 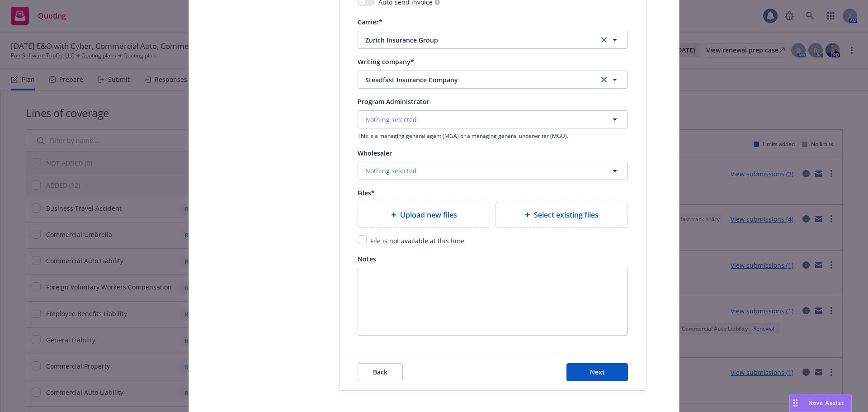 What do you see at coordinates (475, 40) in the screenshot?
I see `span: Zurich Insurance Group` at bounding box center [475, 40].